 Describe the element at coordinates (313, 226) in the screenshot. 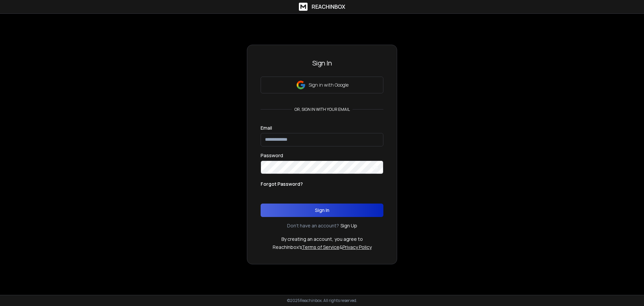

I see `p: Don't have an account?` at that location.